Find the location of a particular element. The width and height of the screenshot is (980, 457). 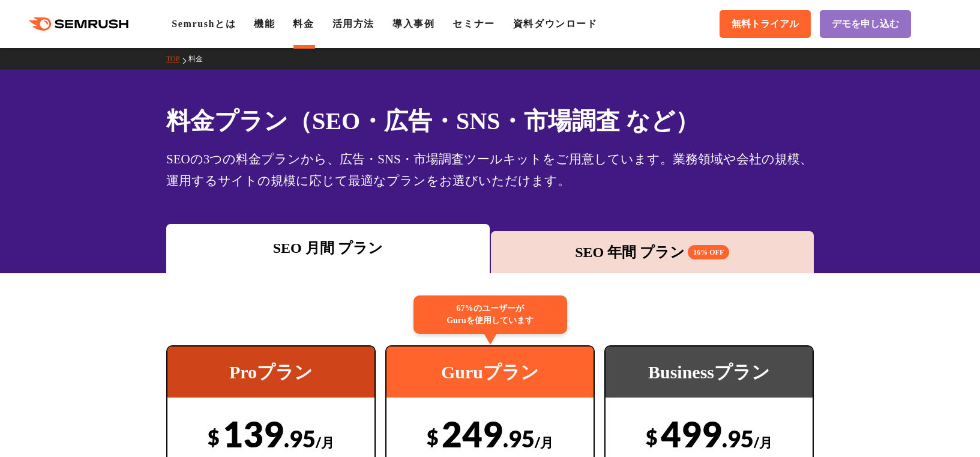

a: TOP is located at coordinates (177, 59).